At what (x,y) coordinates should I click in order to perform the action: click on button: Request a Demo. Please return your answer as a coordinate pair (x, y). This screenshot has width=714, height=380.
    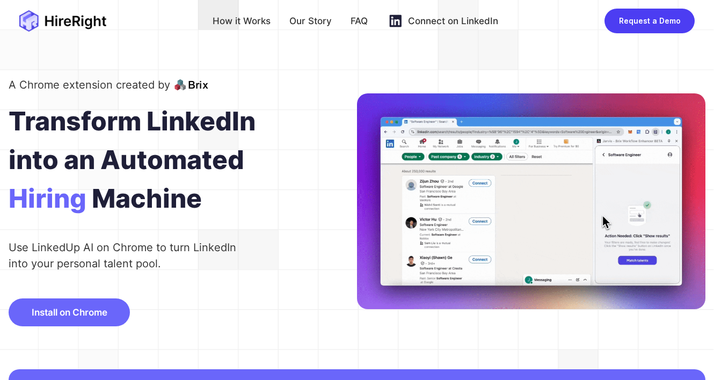
    Looking at the image, I should click on (650, 21).